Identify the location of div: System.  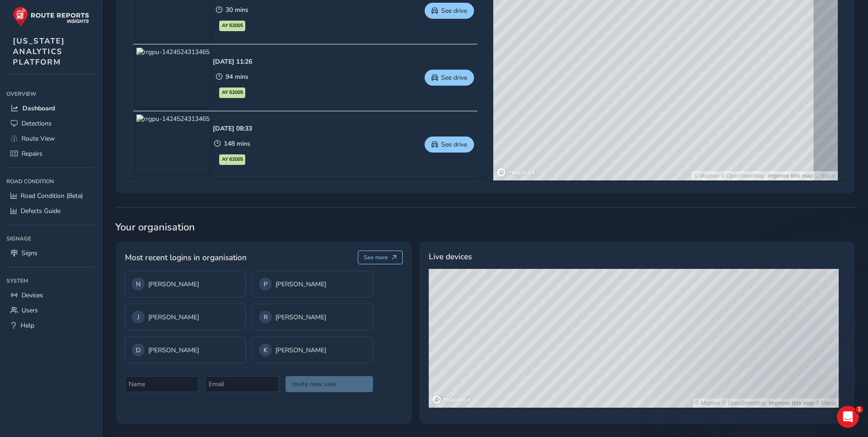
(51, 281).